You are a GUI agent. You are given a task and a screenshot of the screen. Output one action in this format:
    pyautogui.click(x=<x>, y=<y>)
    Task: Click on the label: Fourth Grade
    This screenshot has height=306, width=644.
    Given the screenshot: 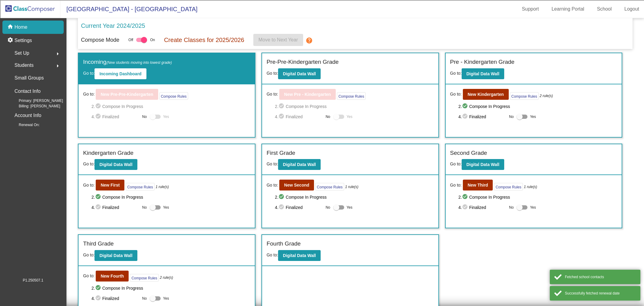 What is the action you would take?
    pyautogui.click(x=283, y=244)
    